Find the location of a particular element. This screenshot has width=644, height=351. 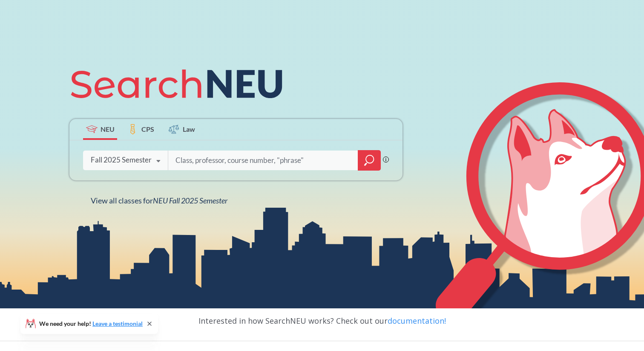

div: Fall 2025 Semester is located at coordinates (121, 160).